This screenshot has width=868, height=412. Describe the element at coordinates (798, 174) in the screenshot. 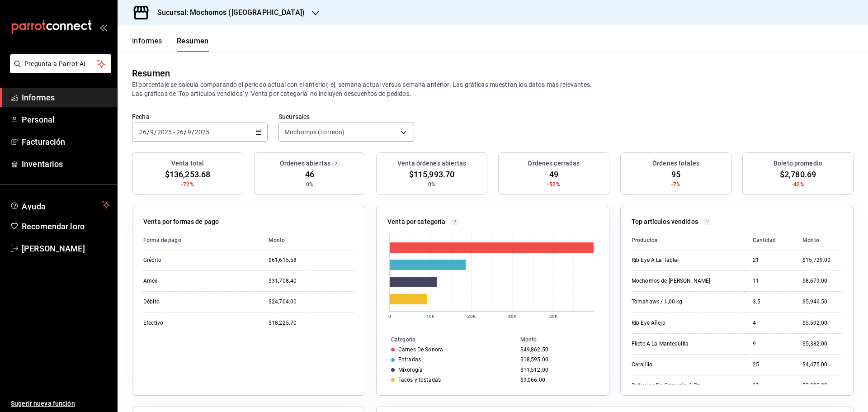

I see `font: $2,780.69` at that location.